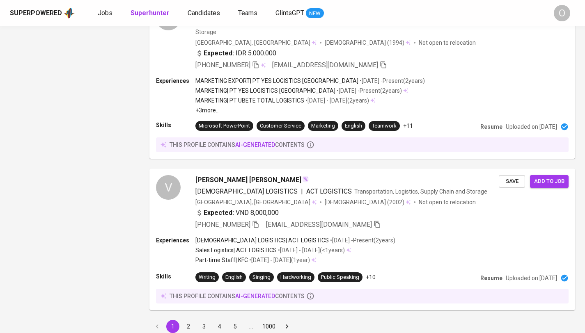 The width and height of the screenshot is (585, 333). Describe the element at coordinates (168, 188) in the screenshot. I see `div: V` at that location.